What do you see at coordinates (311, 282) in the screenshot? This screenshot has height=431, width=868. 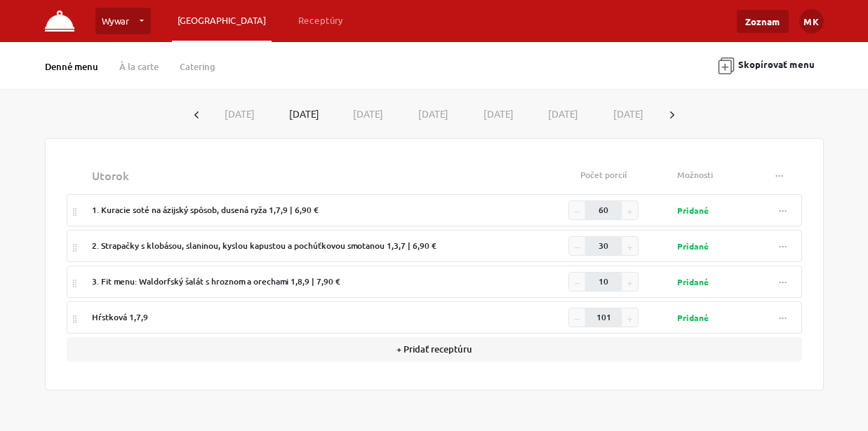 I see `div: 3. Fit menu: Waldorfský šalát s hroznom a orechami 1,8,9 | 7,90 €` at bounding box center [311, 282].